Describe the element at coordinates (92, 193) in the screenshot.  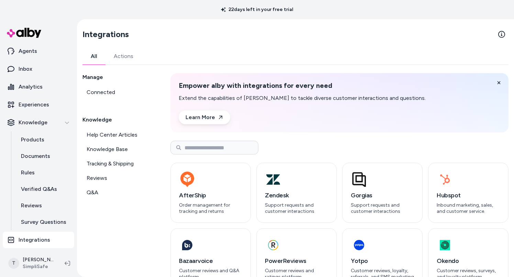
I see `span: Q&A` at that location.